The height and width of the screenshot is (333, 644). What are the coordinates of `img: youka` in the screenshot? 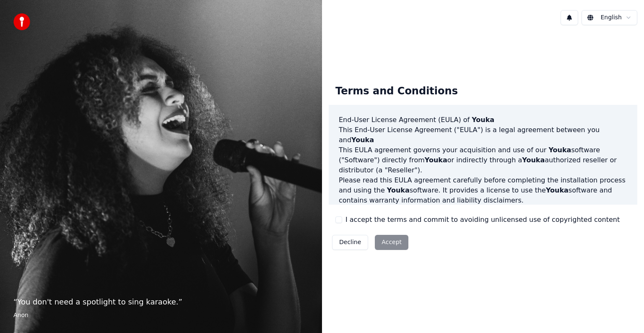 It's located at (22, 22).